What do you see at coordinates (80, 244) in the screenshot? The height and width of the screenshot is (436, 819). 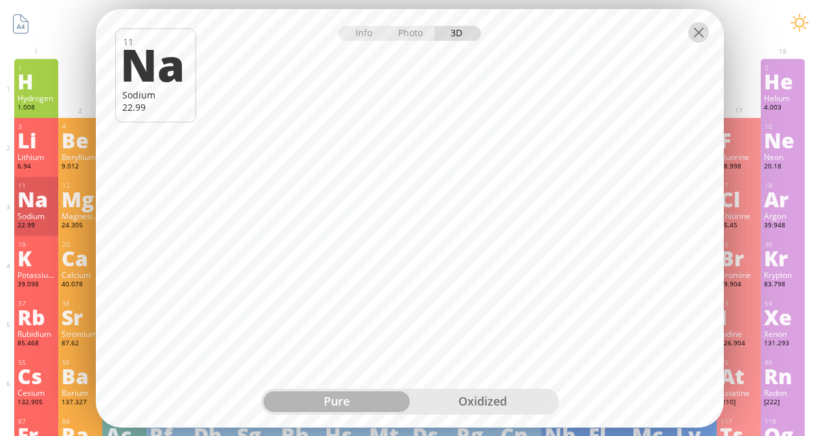 I see `div: 20` at bounding box center [80, 244].